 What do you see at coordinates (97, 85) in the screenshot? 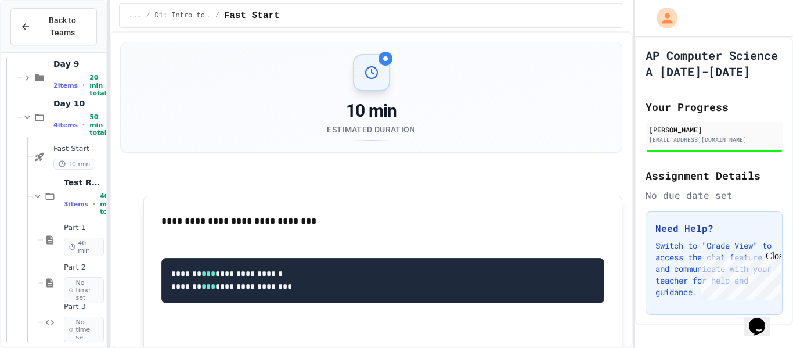
I see `span: 20 min total` at bounding box center [97, 85].